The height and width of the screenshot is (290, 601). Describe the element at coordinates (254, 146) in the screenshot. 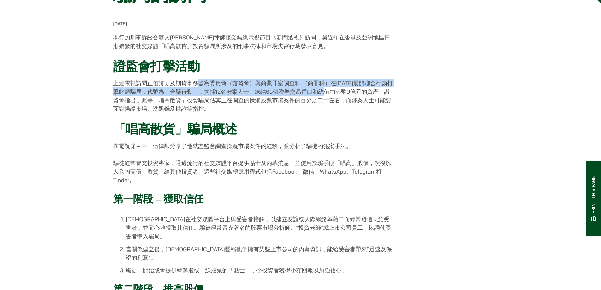

I see `p: 在電視節目中，伍律師分享了他就證監會調查操縱市場案件的經驗，並分析了騙徒的犯案手法。` at that location.